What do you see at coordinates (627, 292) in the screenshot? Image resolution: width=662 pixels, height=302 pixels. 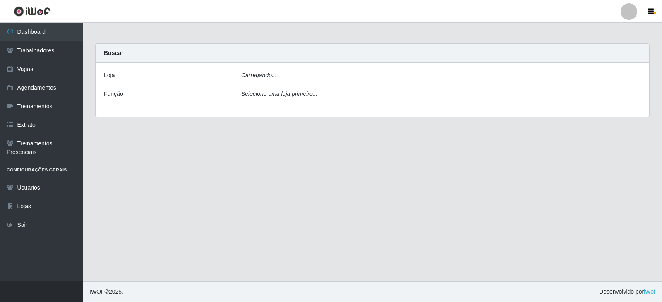 I see `span: Desenvolvido por` at bounding box center [627, 292].